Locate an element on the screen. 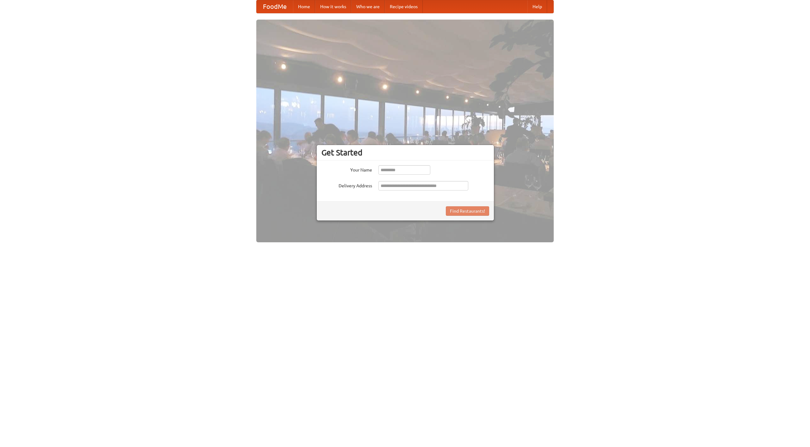 This screenshot has height=447, width=810. label: Your Name is located at coordinates (347, 169).